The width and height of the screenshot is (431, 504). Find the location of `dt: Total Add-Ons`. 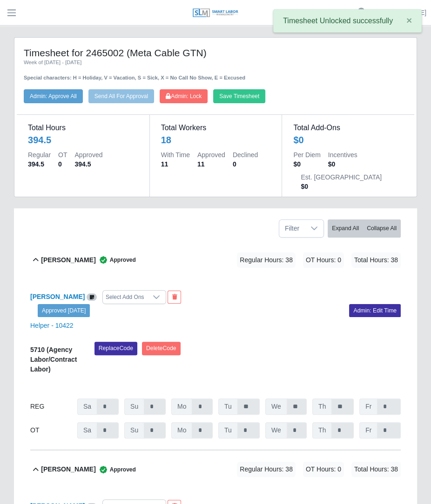

dt: Total Add-Ons is located at coordinates (348, 128).